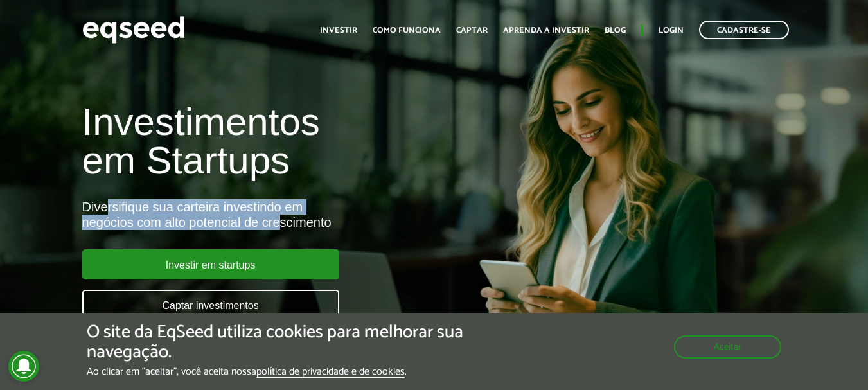 This screenshot has height=390, width=868. Describe the element at coordinates (546, 30) in the screenshot. I see `a: Aprenda a investir` at that location.